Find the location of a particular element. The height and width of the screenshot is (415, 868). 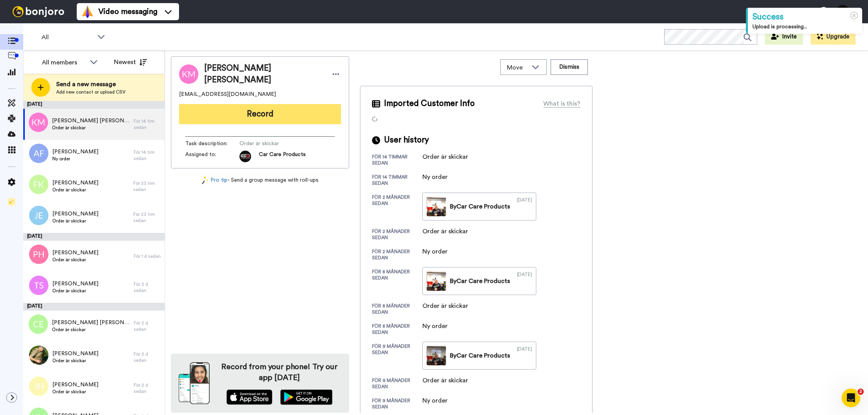

span: Assigned to: is located at coordinates (212, 157).